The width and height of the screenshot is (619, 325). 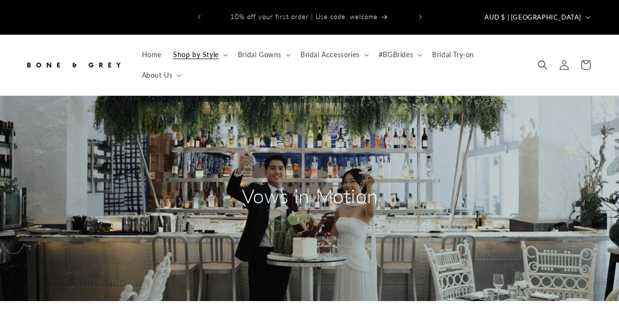 I want to click on span: Bridal Gowns, so click(x=259, y=55).